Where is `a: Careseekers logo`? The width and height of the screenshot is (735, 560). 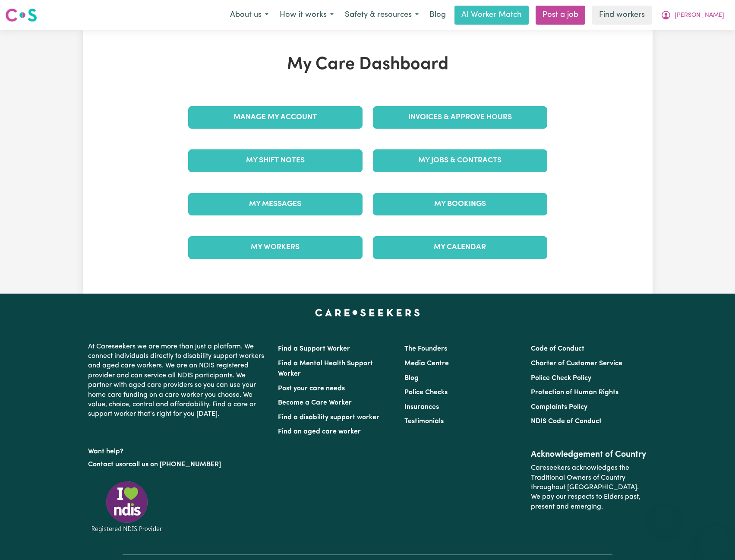
a: Careseekers logo is located at coordinates (21, 15).